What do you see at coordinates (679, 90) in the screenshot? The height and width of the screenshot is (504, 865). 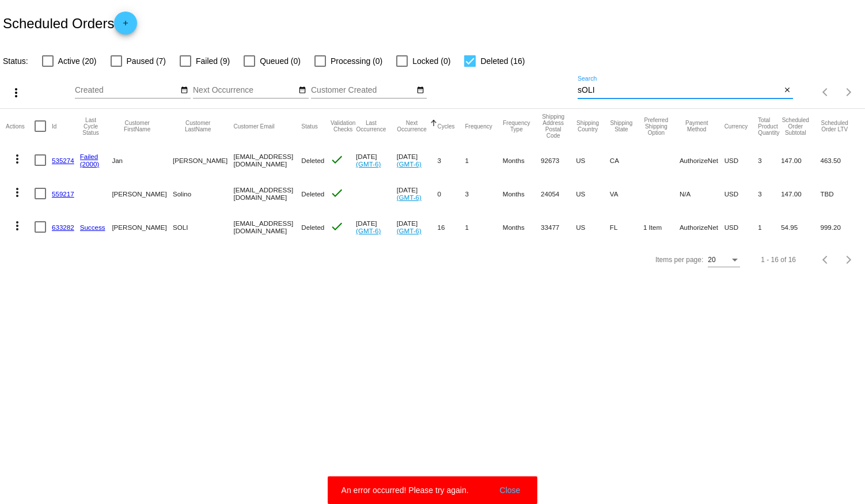 I see `input: Search` at bounding box center [679, 90].